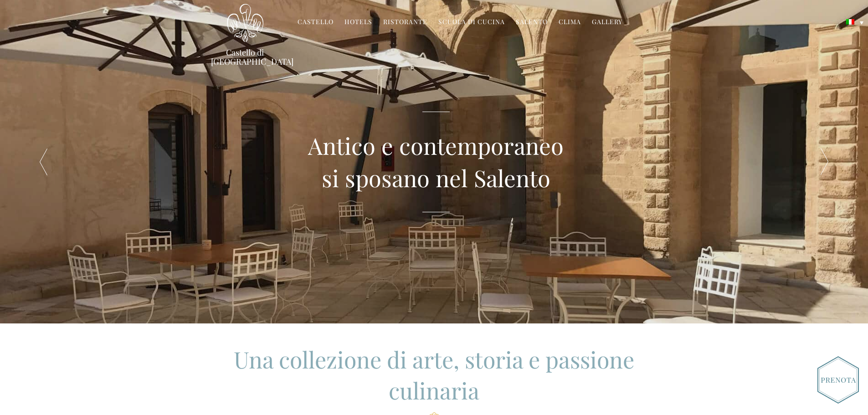 The width and height of the screenshot is (868, 415). I want to click on a: Clima, so click(570, 22).